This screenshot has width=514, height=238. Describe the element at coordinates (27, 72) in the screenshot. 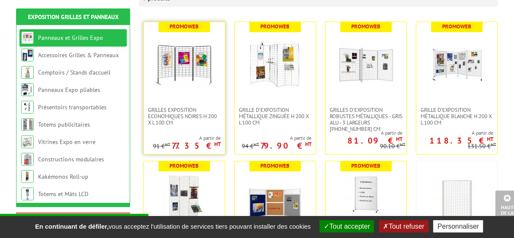

I see `img: Comptoirs / Stands d'accueil` at that location.